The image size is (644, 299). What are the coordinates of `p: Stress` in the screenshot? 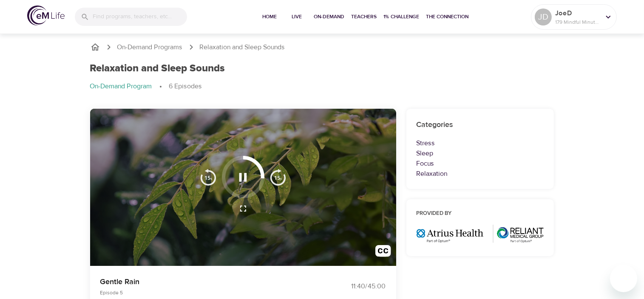 It's located at (481, 143).